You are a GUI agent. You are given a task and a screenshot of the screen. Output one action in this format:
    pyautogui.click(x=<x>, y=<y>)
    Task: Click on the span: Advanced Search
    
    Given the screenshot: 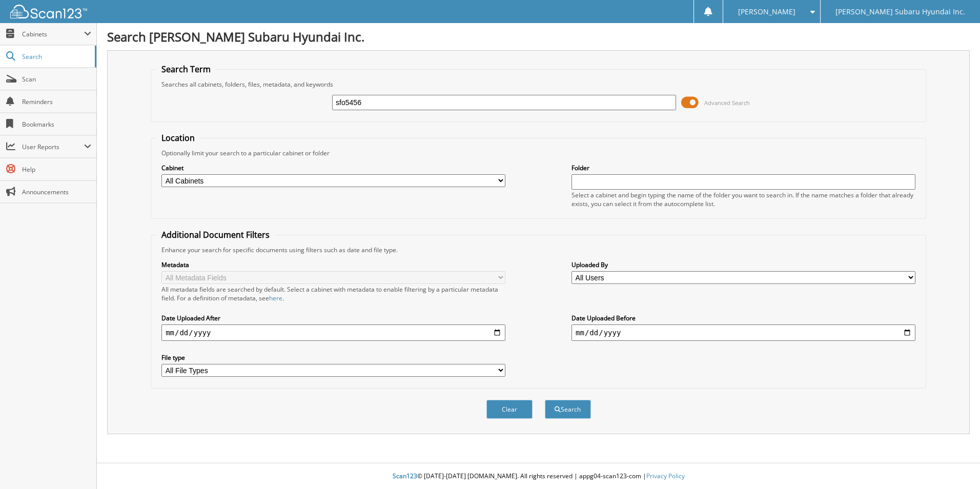 What is the action you would take?
    pyautogui.click(x=727, y=103)
    